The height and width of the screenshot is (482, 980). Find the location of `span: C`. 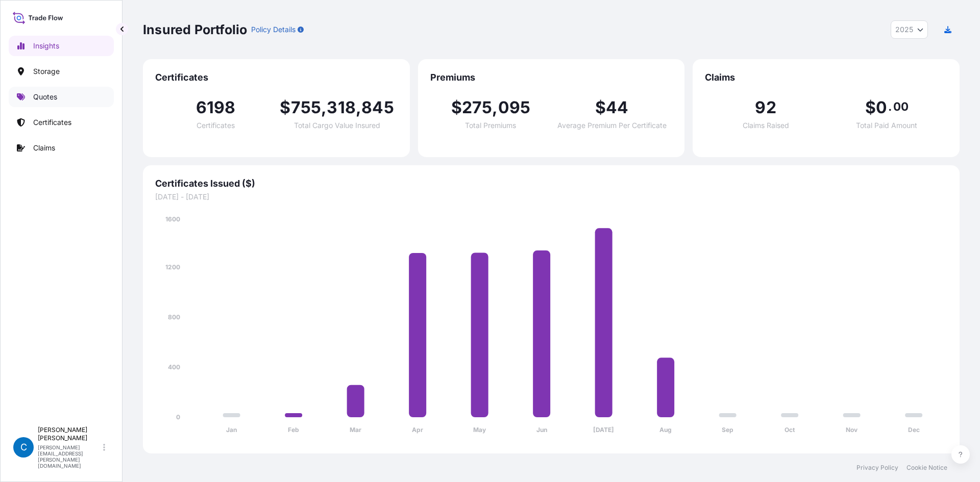

span: C is located at coordinates (23, 448).